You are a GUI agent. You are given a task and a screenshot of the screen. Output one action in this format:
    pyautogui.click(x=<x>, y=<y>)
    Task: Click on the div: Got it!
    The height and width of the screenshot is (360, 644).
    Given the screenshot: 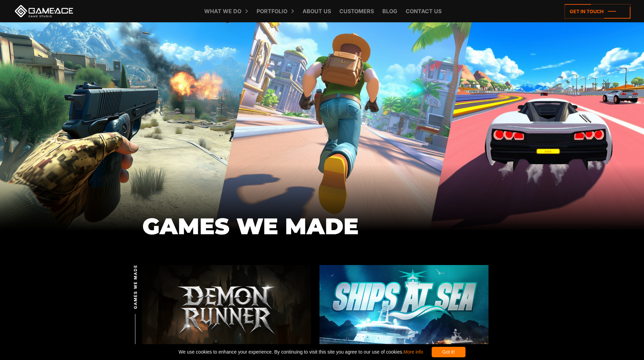 What is the action you would take?
    pyautogui.click(x=449, y=352)
    